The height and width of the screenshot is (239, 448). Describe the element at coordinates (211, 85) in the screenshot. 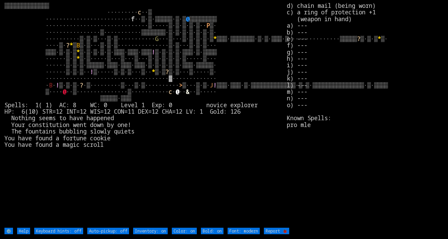

I see `font: J` at that location.